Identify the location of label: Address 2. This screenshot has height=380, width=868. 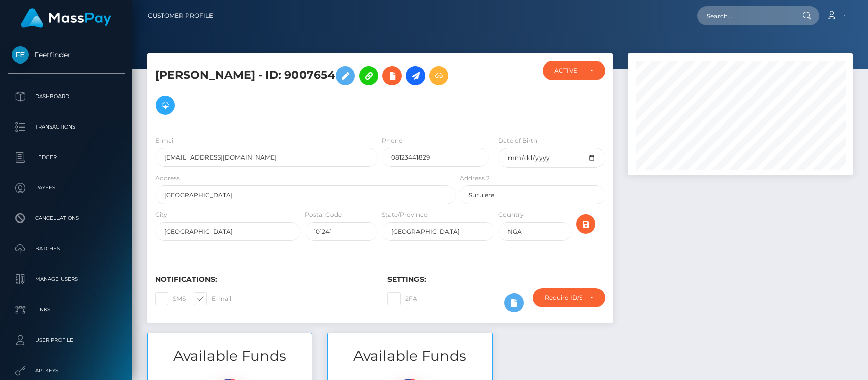
(474, 178).